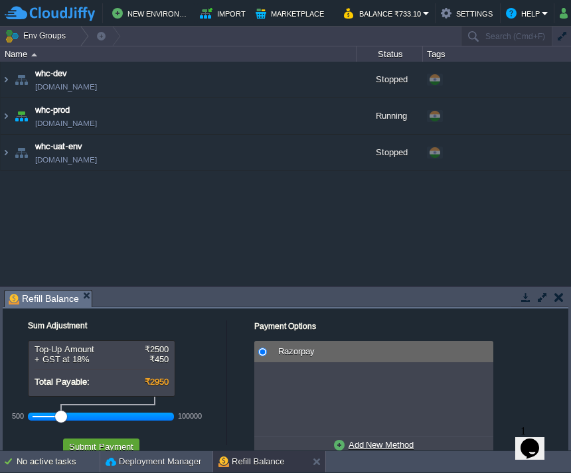 The width and height of the screenshot is (571, 473). I want to click on a: whc-dev, so click(51, 74).